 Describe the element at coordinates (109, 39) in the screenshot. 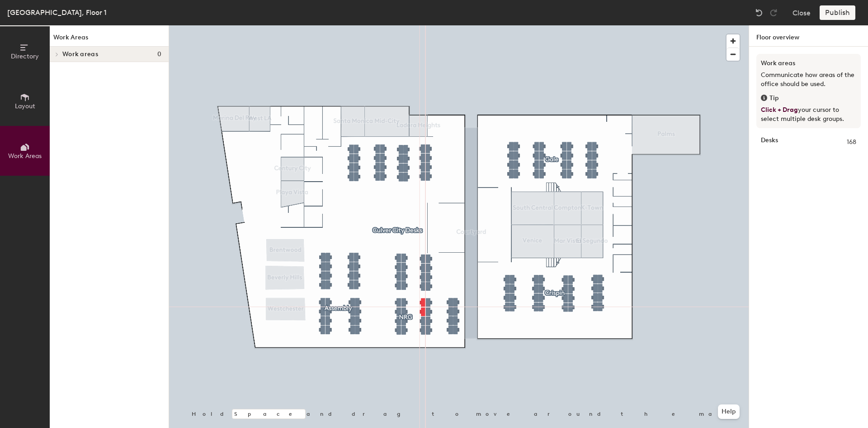

I see `h1: Work Areas` at that location.